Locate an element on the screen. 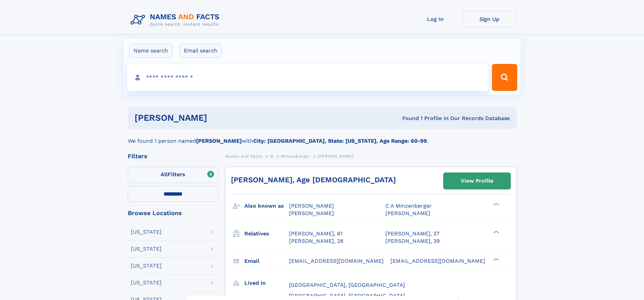 The image size is (644, 300). a: Sign Up is located at coordinates (490, 19).